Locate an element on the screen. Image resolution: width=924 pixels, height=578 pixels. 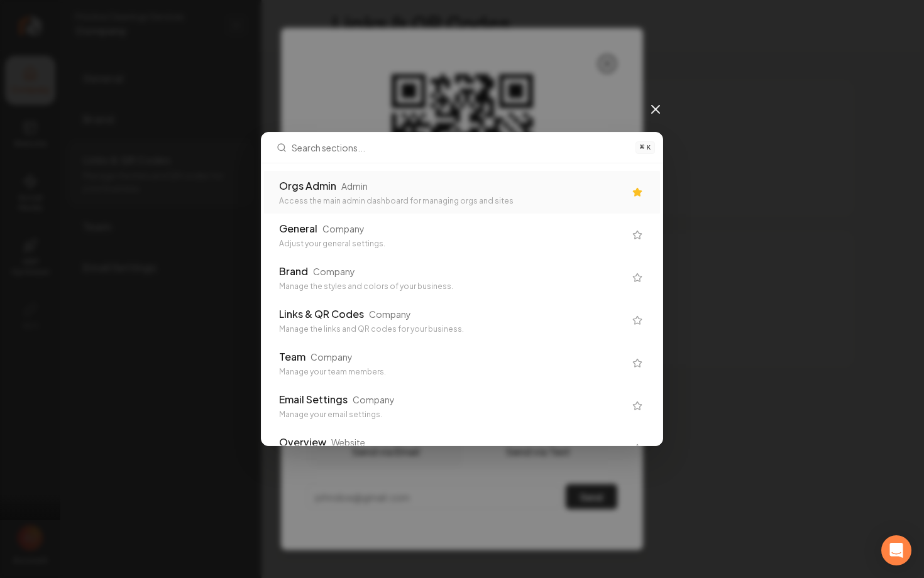
div: Brand is located at coordinates (294, 272).